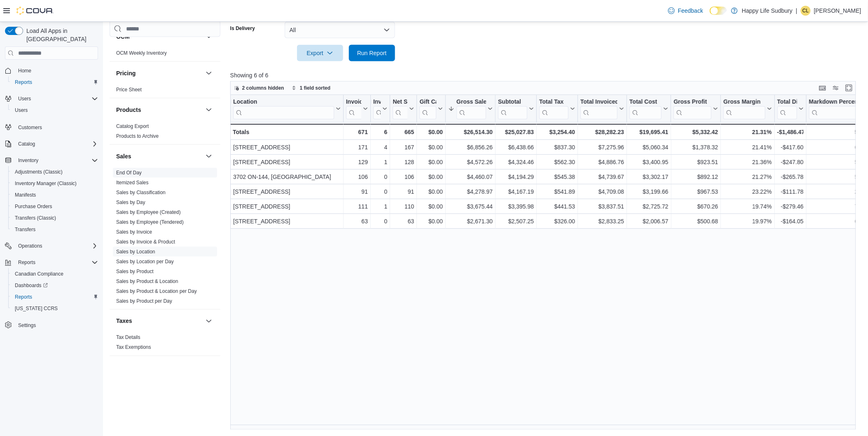 Image resolution: width=868 pixels, height=436 pixels. I want to click on h3: Products, so click(128, 109).